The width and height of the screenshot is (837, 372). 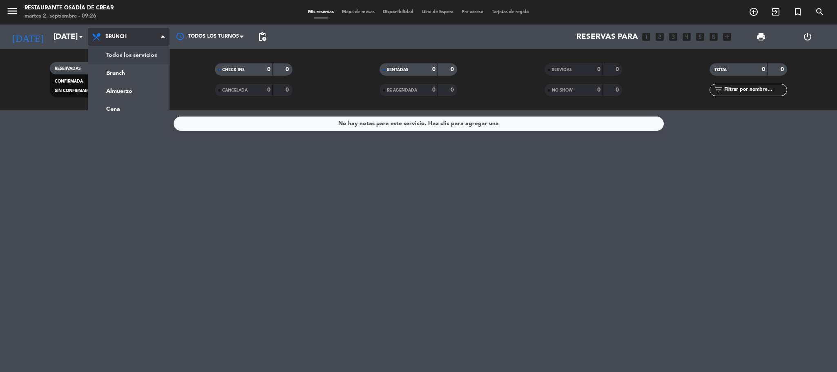 What do you see at coordinates (69, 81) in the screenshot?
I see `span: CONFIRMADA` at bounding box center [69, 81].